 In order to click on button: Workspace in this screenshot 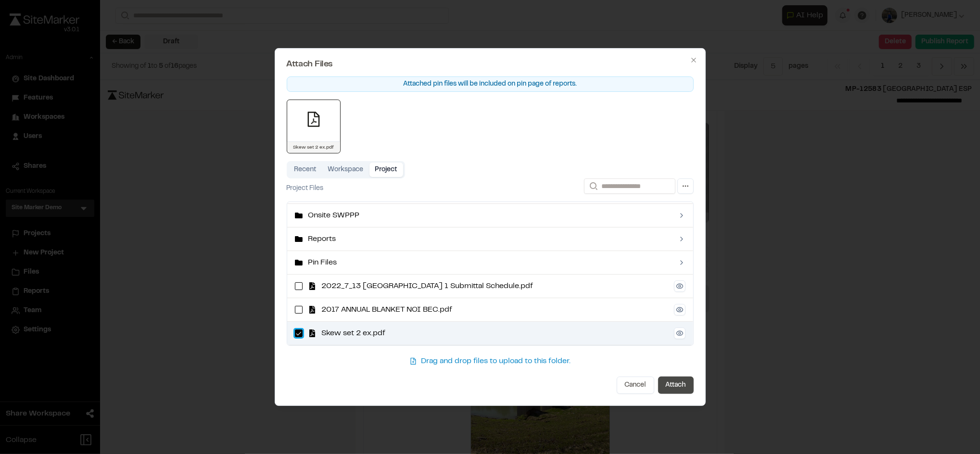, I will do `click(346, 170)`.